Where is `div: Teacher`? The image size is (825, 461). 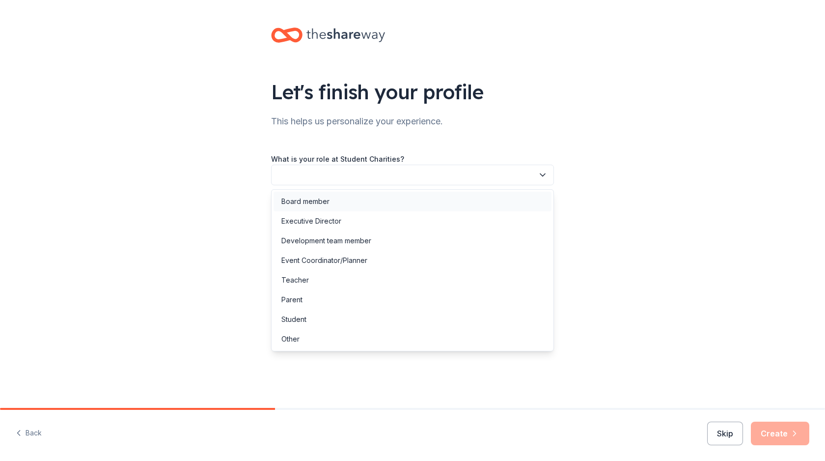
div: Teacher is located at coordinates (295, 280).